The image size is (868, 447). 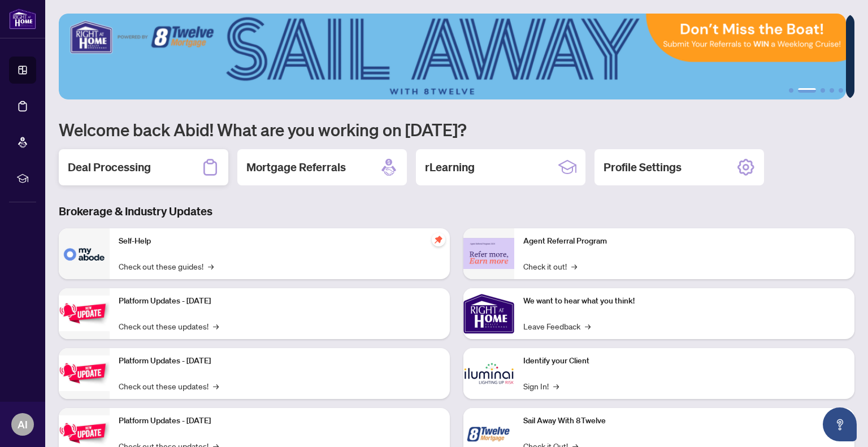 What do you see at coordinates (109, 168) in the screenshot?
I see `h2: Deal Processing` at bounding box center [109, 168].